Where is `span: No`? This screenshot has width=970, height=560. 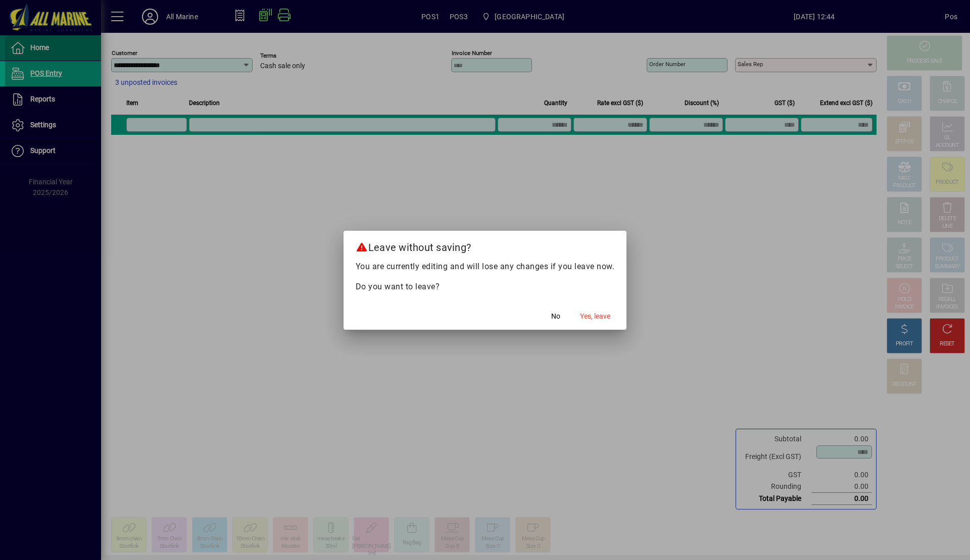
span: No is located at coordinates (556, 316).